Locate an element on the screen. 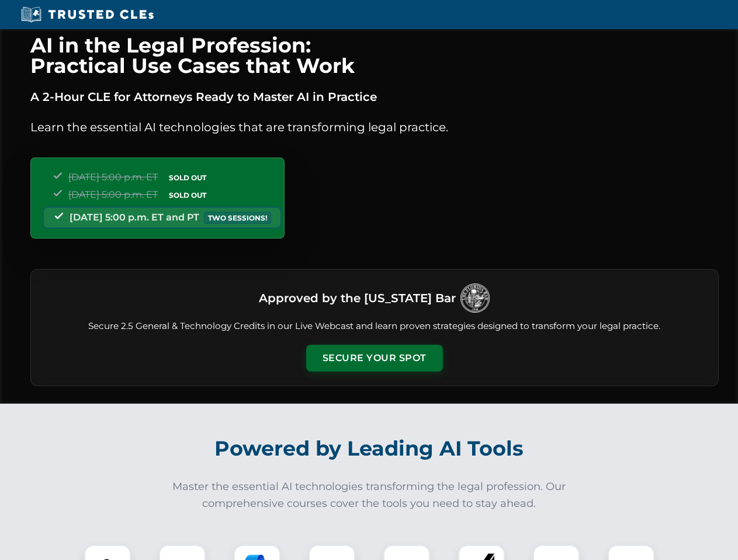  p: A 2-Hour CLE for Attorneys Ready to Master AI in Practice is located at coordinates (375, 97).